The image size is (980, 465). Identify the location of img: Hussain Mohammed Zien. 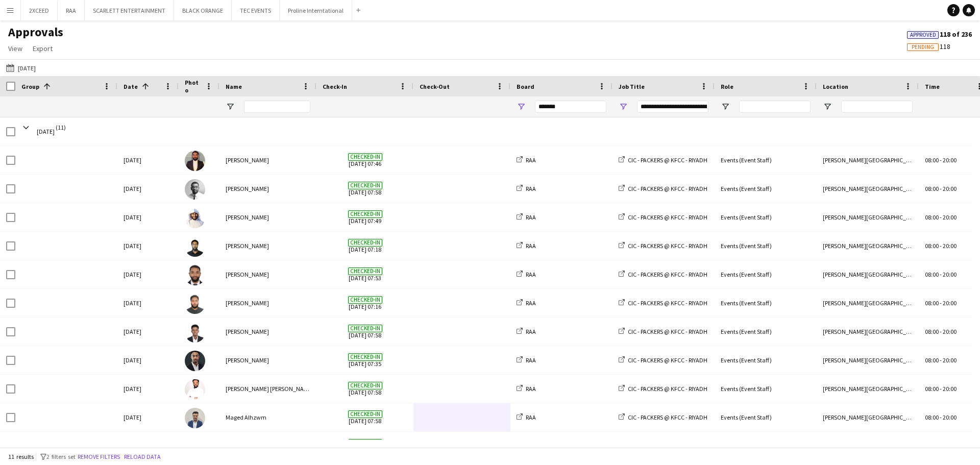
(195, 390).